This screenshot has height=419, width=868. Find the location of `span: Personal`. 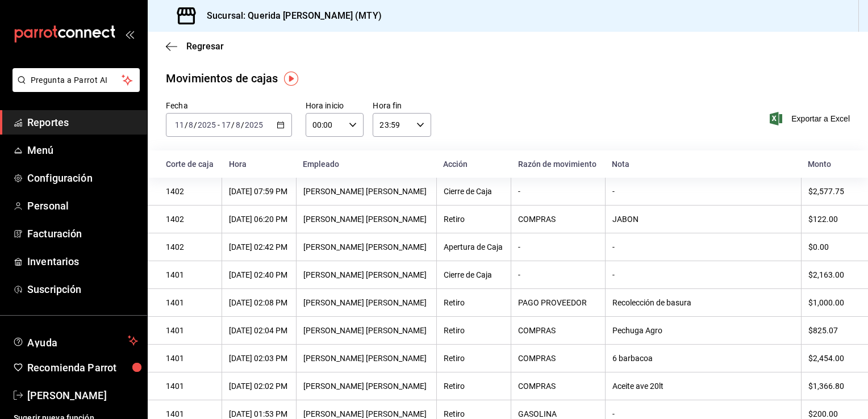

span: Personal is located at coordinates (82, 206).